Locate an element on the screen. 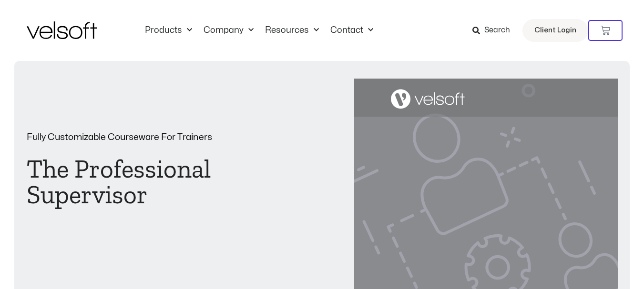  p: Fully Customizable Courseware For Trainers is located at coordinates (158, 137).